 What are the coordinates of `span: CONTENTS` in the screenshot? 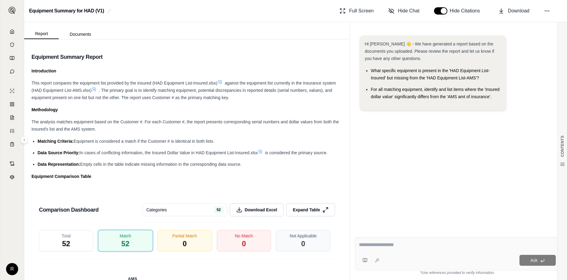 It's located at (562, 146).